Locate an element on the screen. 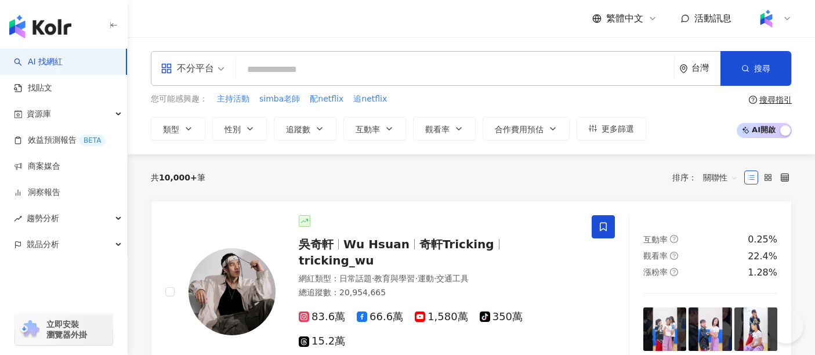 Image resolution: width=815 pixels, height=355 pixels. span: 更多篩選 is located at coordinates (618, 129).